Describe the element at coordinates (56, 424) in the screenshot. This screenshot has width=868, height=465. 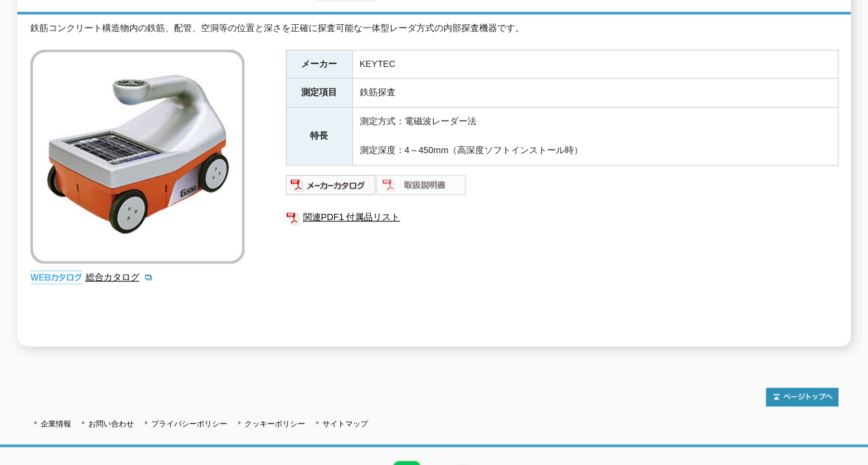
I see `a: 企業情報` at that location.